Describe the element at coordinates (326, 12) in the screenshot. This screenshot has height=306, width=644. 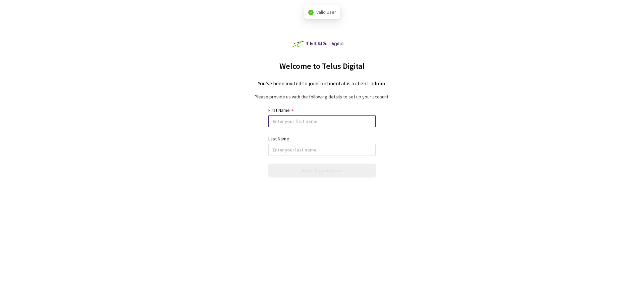
I see `span: Valid User` at that location.